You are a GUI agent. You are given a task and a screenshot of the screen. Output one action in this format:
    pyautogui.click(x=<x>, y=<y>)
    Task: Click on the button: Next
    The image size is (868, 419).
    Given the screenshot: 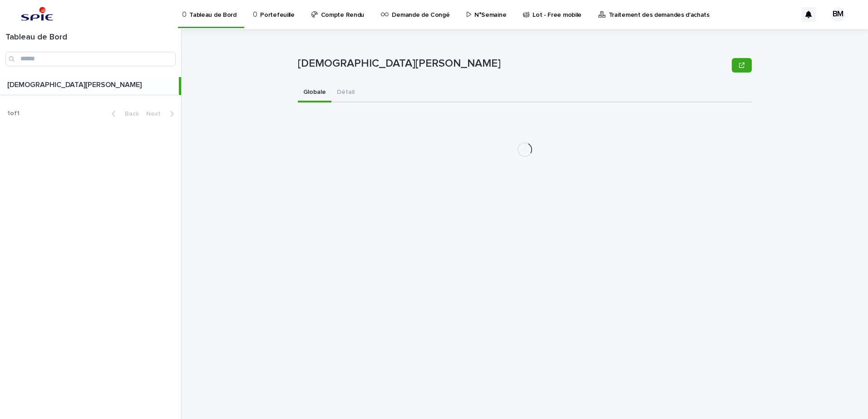 What is the action you would take?
    pyautogui.click(x=162, y=114)
    